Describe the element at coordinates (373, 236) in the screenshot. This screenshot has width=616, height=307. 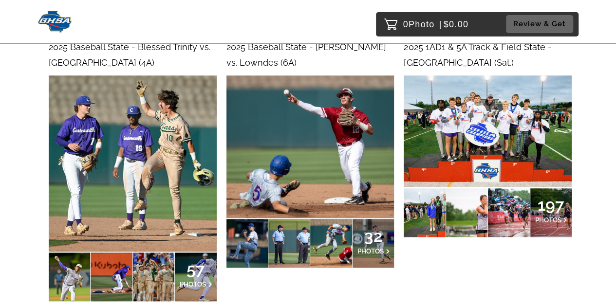
I see `span: 32` at that location.